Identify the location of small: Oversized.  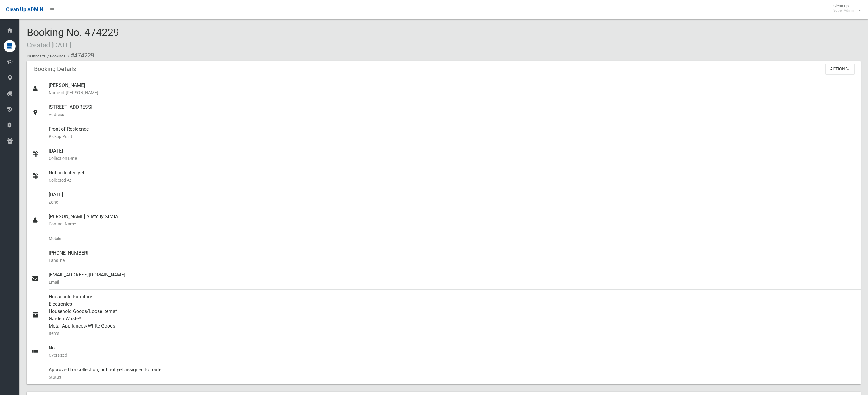
(452, 355).